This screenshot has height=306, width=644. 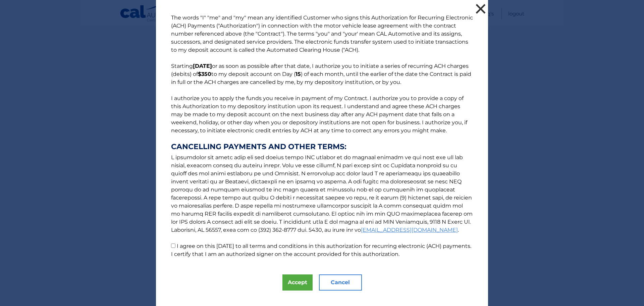 I want to click on b: 15, so click(x=298, y=74).